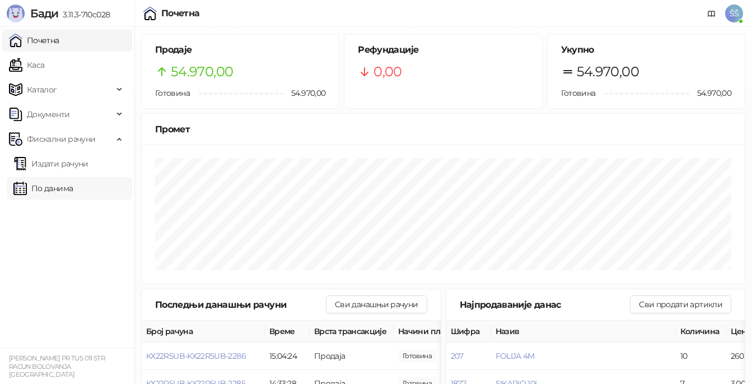  What do you see at coordinates (515, 356) in the screenshot?
I see `span: FOLIJA 4M` at bounding box center [515, 356].